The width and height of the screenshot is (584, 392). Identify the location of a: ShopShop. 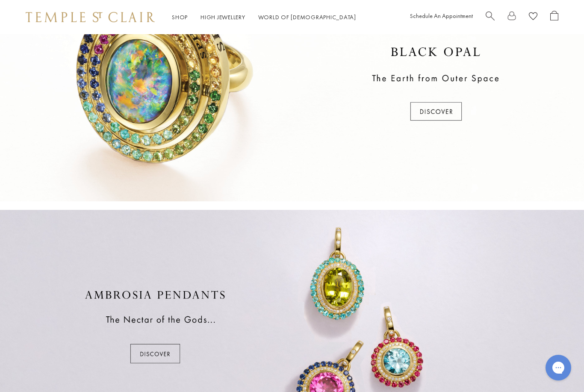
(180, 17).